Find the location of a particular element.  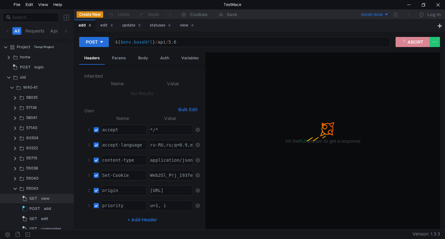

input: Search... is located at coordinates (33, 17).